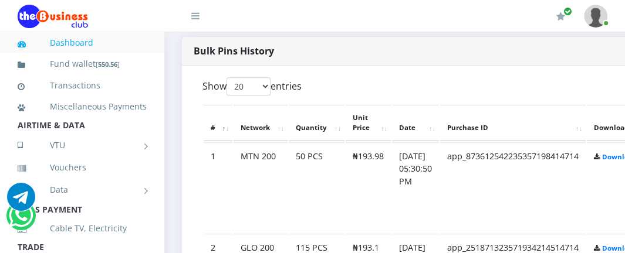  I want to click on select: Showentries, so click(248, 86).